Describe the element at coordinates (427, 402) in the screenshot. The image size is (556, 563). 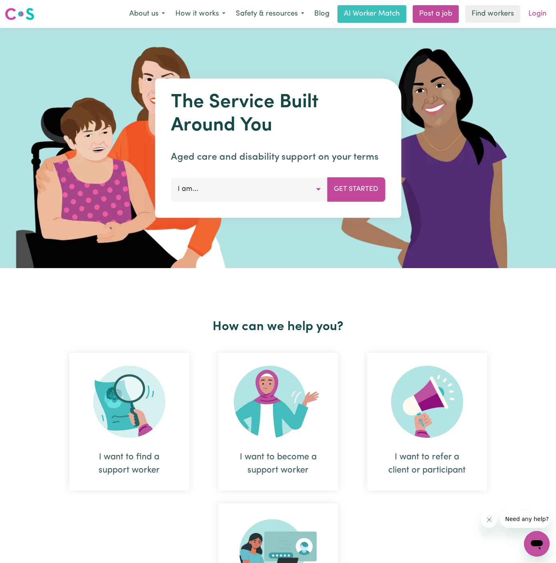
I see `img: Refer` at that location.